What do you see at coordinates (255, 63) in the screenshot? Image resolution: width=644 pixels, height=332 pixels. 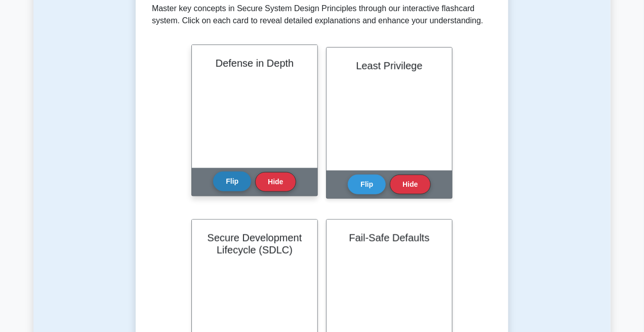 I see `h2: Defense in Depth` at bounding box center [255, 63].